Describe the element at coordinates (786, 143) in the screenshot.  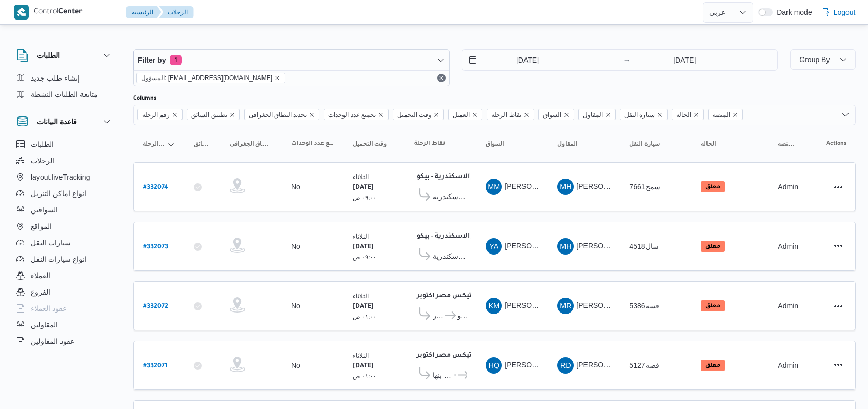
I see `button: المنصه` at that location.